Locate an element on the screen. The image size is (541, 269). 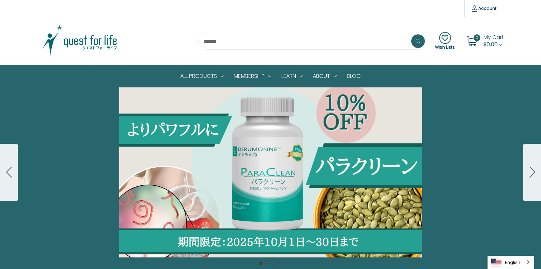
a: Quest Group is located at coordinates (80, 41).